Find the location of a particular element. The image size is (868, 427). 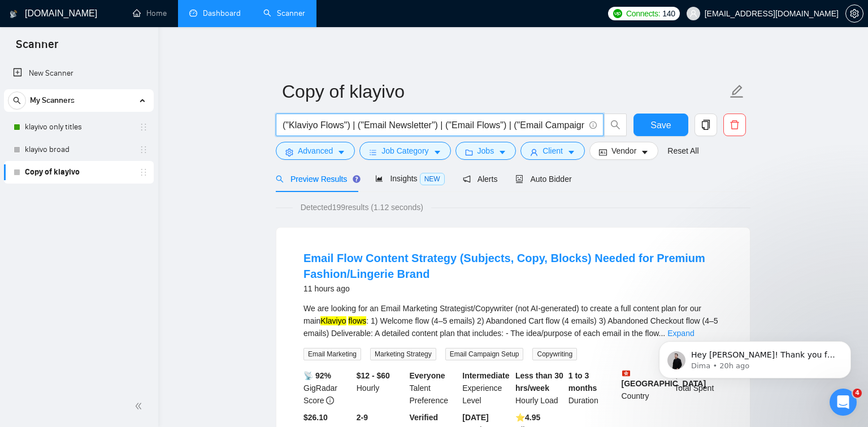

span: NEW is located at coordinates (432, 179).